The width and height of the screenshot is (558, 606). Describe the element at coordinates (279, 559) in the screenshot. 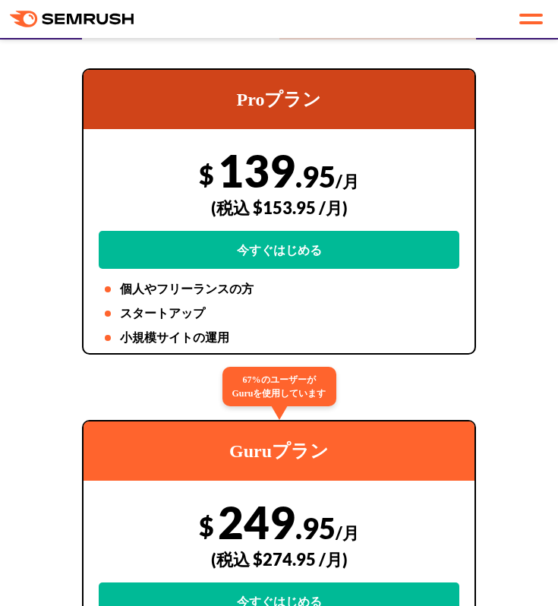

I see `div: (税込 $274.95 /月)` at that location.